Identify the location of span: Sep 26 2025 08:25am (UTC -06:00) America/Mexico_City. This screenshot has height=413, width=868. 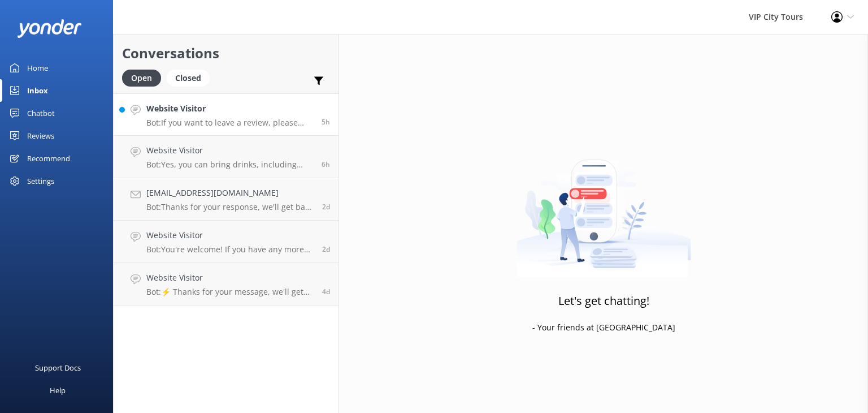
(326, 206).